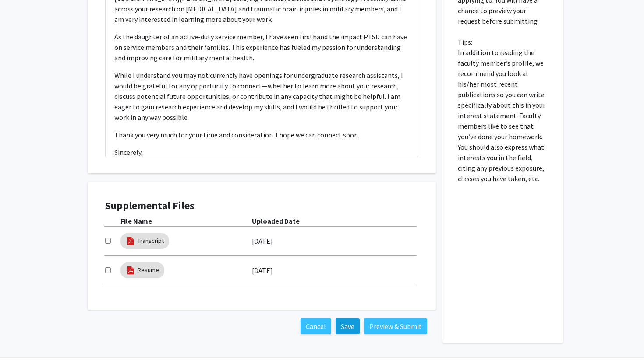 The width and height of the screenshot is (644, 364). I want to click on a: Transcript, so click(151, 241).